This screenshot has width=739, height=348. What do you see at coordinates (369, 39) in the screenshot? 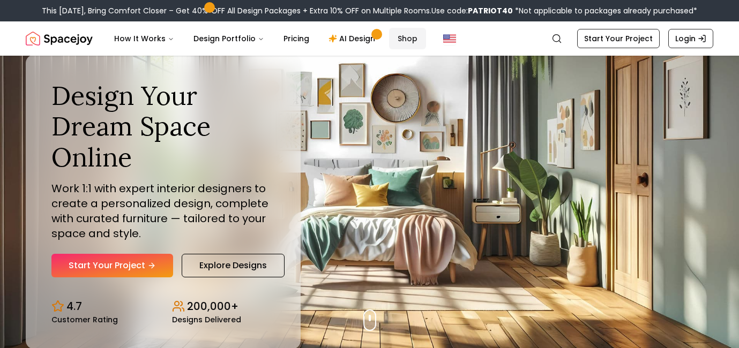
I see `nav: Global` at bounding box center [369, 39].